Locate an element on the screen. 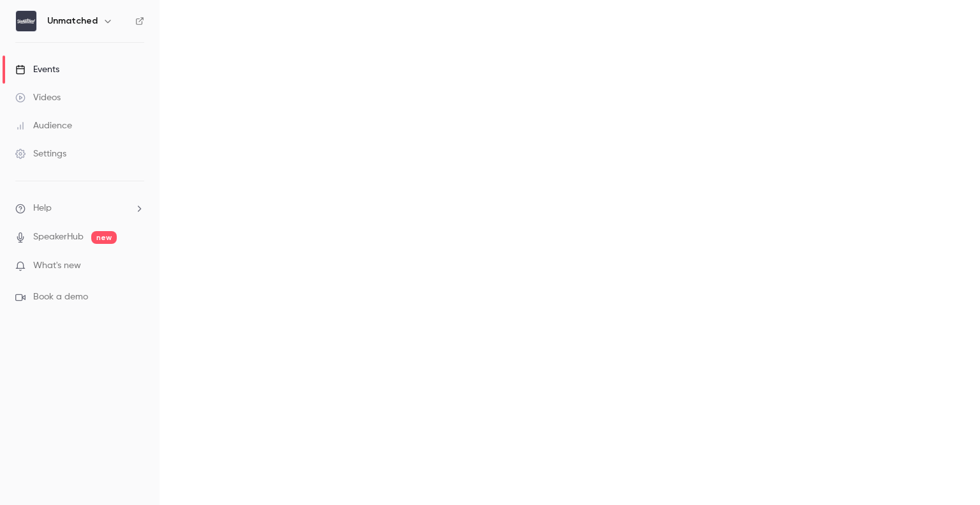 This screenshot has height=505, width=980. span: Book a demo is located at coordinates (61, 297).